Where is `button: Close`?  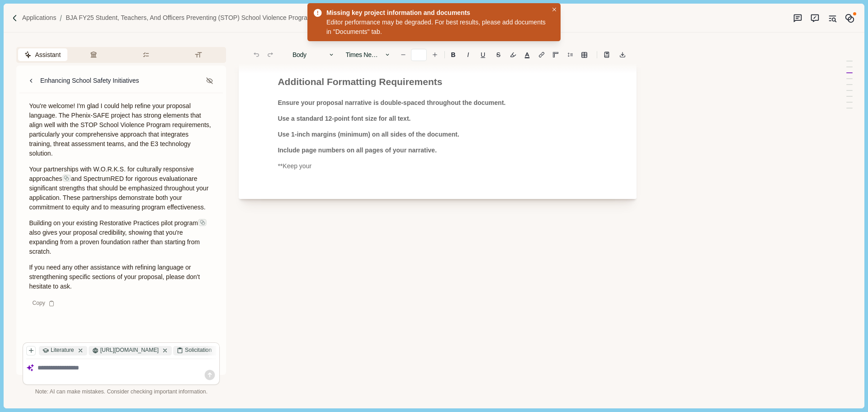 button: Close is located at coordinates (554, 9).